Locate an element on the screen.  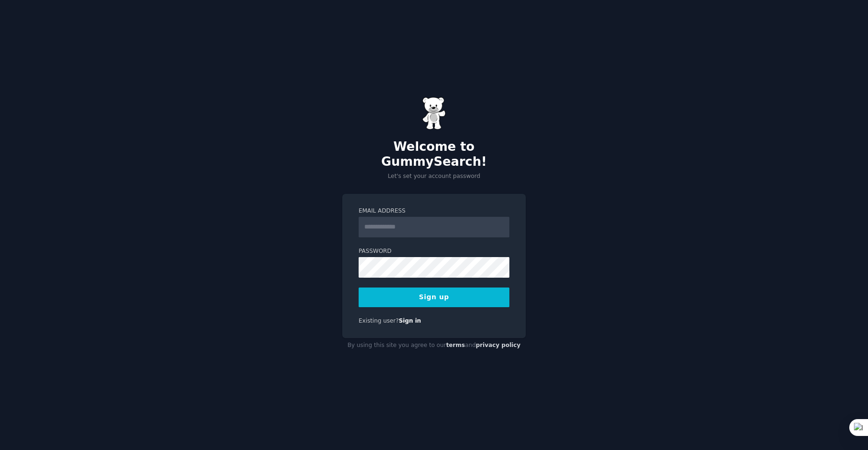
label: Email Address is located at coordinates (434, 211).